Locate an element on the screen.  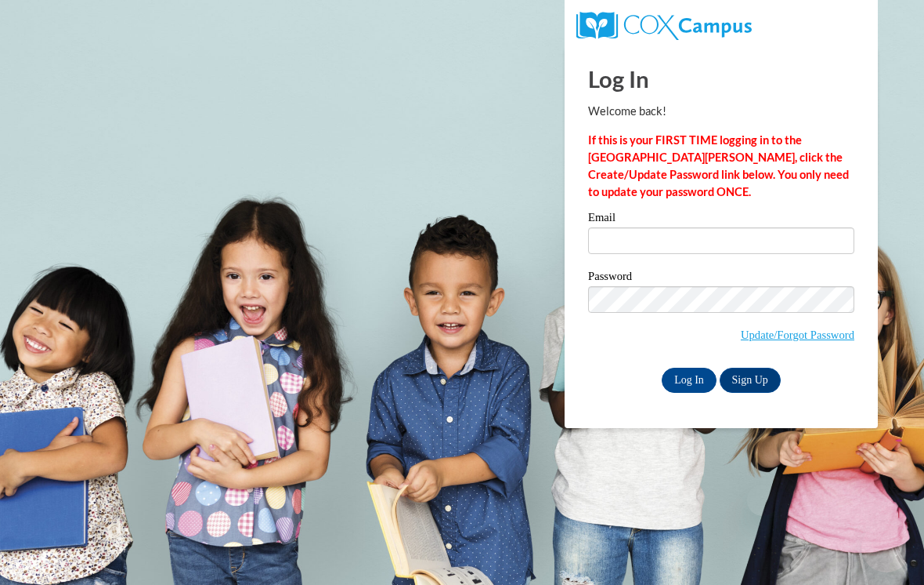
label: Email is located at coordinates (721, 219).